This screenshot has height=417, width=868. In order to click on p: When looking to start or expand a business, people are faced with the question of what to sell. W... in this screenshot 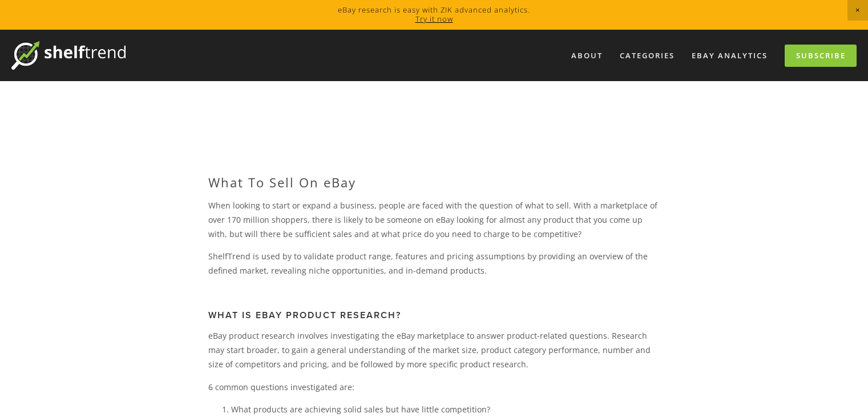, I will do `click(434, 220)`.